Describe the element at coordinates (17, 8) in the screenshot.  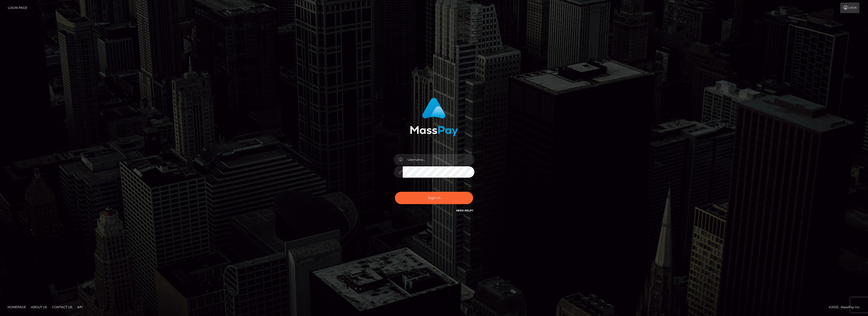
I see `a: Login Page` at that location.